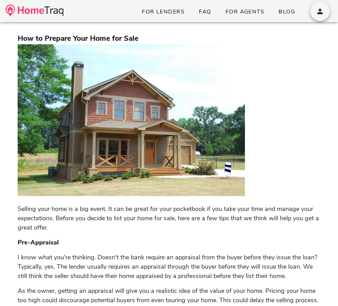  What do you see at coordinates (169, 218) in the screenshot?
I see `p: Selling your home is a big event. It can be great for your pocketbook if you take your time and m...` at bounding box center [169, 218].